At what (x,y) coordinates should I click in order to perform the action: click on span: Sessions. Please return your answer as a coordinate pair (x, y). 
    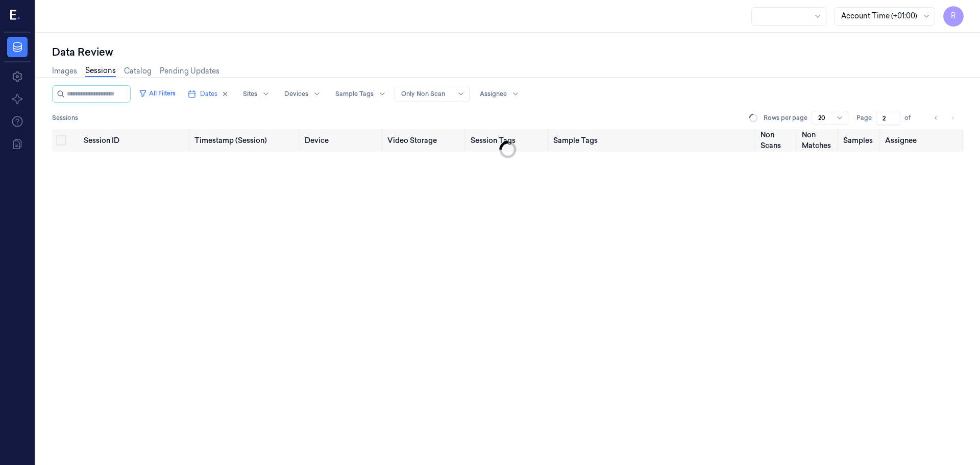
    Looking at the image, I should click on (65, 118).